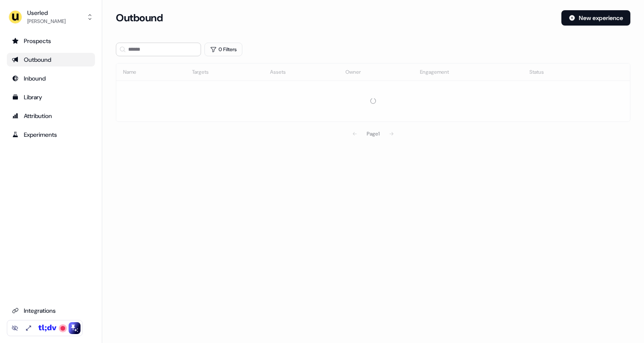 The height and width of the screenshot is (343, 644). What do you see at coordinates (50, 116) in the screenshot?
I see `div: Attribution` at bounding box center [50, 116].